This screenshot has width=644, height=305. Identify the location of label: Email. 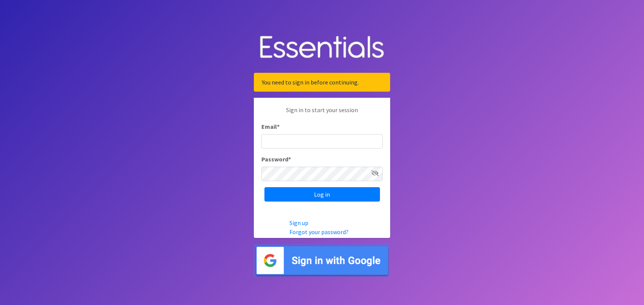
(270, 127).